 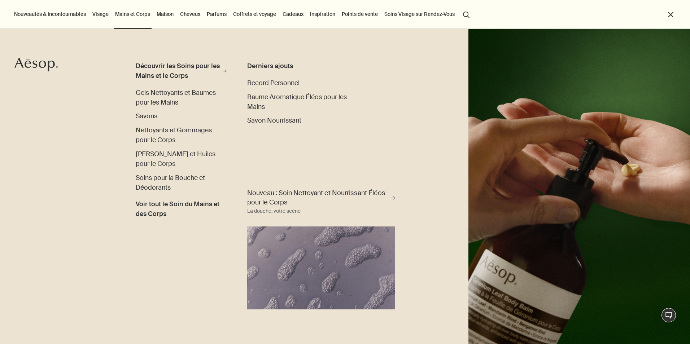 What do you see at coordinates (175, 159) in the screenshot?
I see `span: Baumes et Huiles pour le Corps` at bounding box center [175, 159].